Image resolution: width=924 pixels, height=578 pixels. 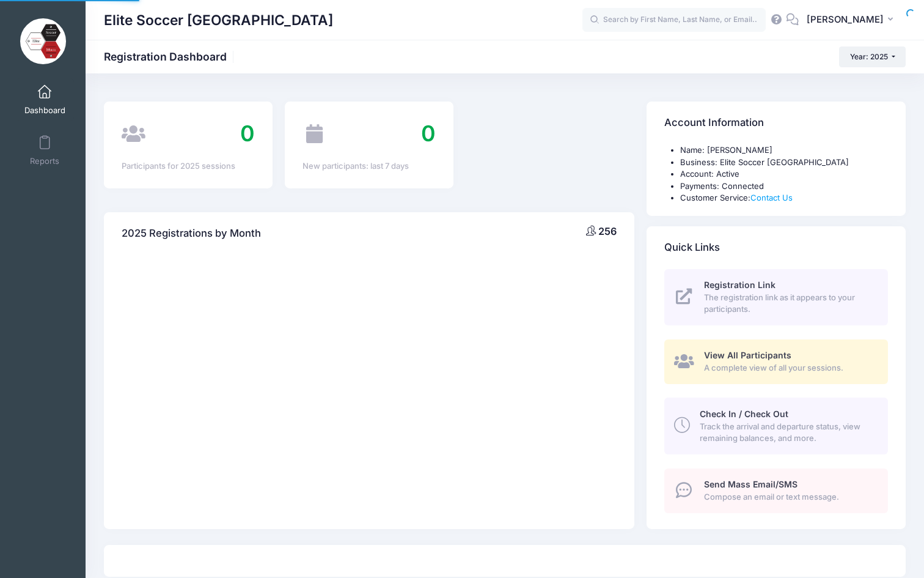 I want to click on li: Customer Service:, so click(x=784, y=198).